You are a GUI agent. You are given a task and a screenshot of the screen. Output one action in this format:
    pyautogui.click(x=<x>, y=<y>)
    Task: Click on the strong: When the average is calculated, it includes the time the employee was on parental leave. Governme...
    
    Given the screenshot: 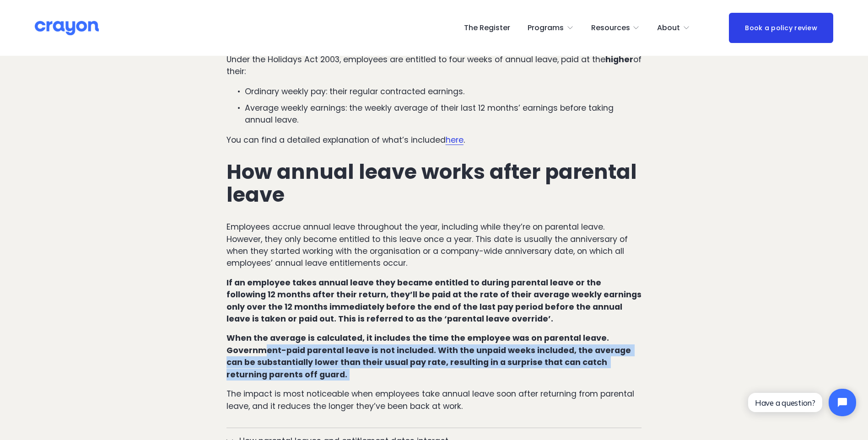 What is the action you would take?
    pyautogui.click(x=430, y=356)
    